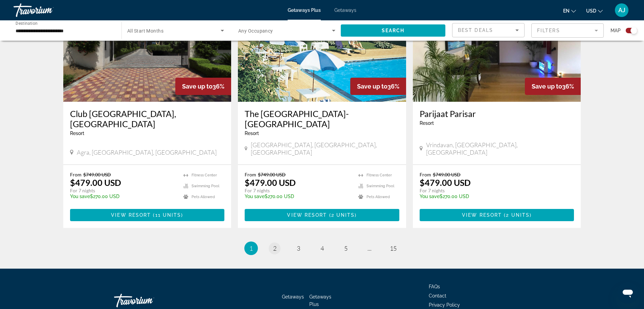 This screenshot has width=644, height=309. Describe the element at coordinates (148, 215) in the screenshot. I see `button: View Resort(11 units)` at that location.